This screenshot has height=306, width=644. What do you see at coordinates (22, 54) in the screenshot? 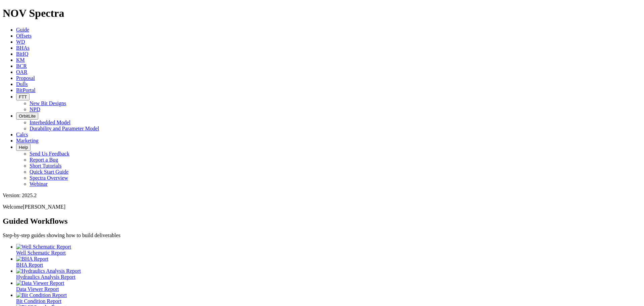
I see `span: BitIQ` at bounding box center [22, 54].